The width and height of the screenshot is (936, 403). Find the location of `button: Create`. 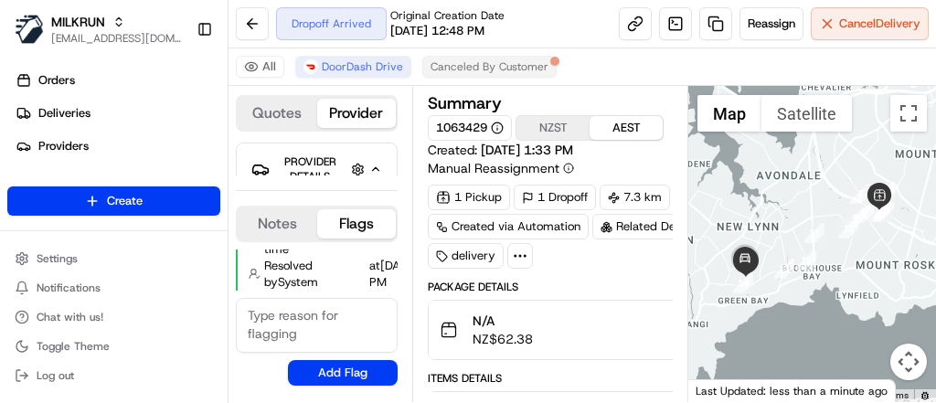

button: Create is located at coordinates (113, 201).